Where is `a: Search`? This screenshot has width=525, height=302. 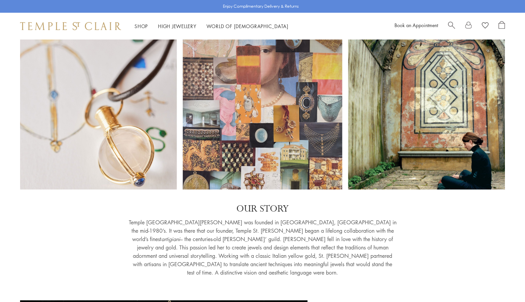 a: Search is located at coordinates (451, 26).